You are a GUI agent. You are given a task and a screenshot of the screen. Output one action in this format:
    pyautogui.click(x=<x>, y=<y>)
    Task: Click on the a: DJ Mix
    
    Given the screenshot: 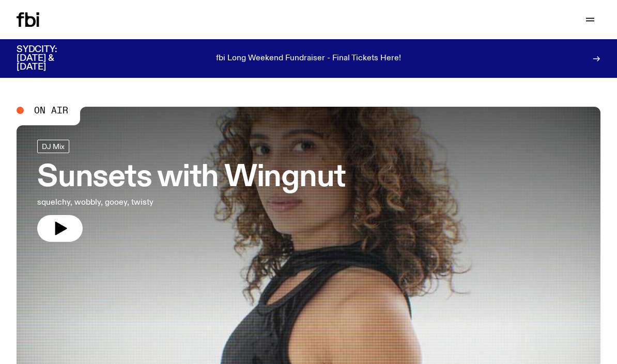 What is the action you would take?
    pyautogui.click(x=53, y=146)
    